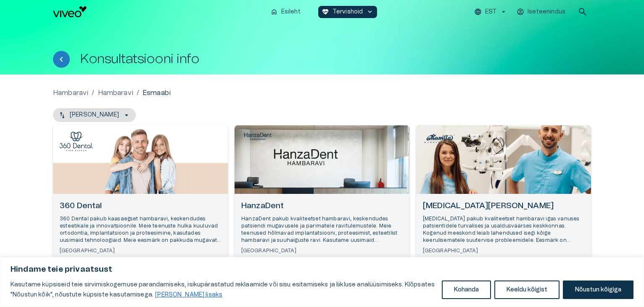  Describe the element at coordinates (542, 12) in the screenshot. I see `button: Iseteenindus` at that location.